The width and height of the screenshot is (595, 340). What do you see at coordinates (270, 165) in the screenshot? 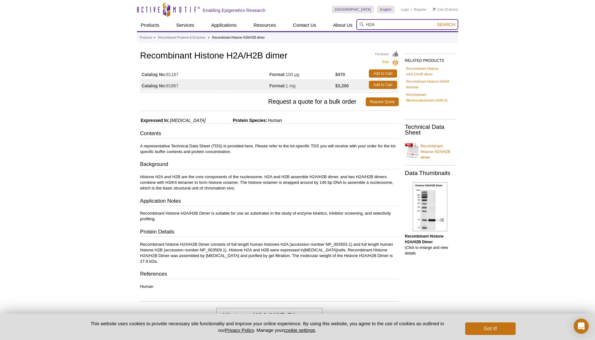
I see `h3: Background` at bounding box center [270, 165].